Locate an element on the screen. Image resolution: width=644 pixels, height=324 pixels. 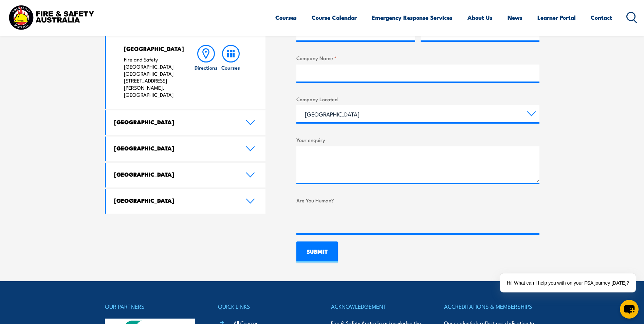
h4: ACCREDITATIONS & MEMBERSHIPS is located at coordinates (492, 306).